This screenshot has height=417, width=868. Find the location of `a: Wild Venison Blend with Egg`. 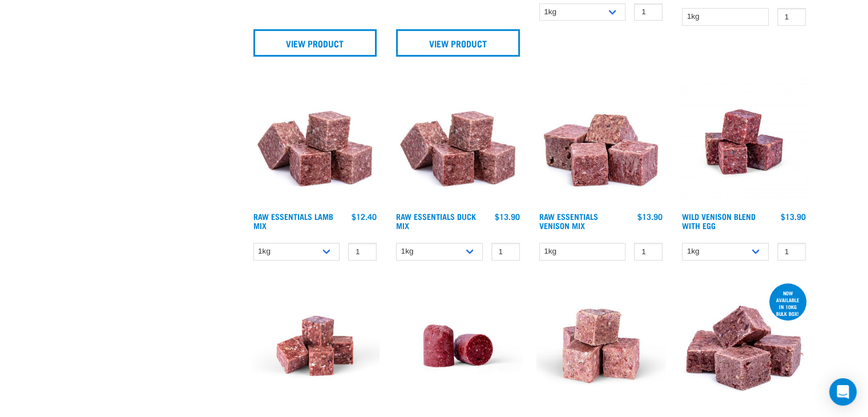

a: Wild Venison Blend with Egg is located at coordinates (719, 220).